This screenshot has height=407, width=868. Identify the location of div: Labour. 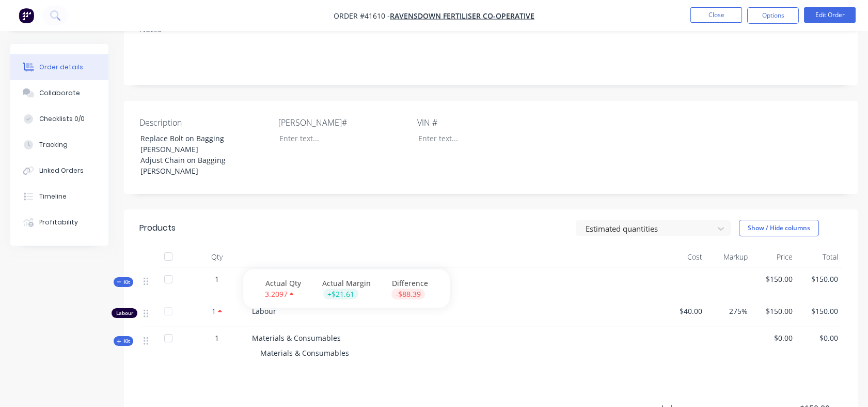
(124, 313).